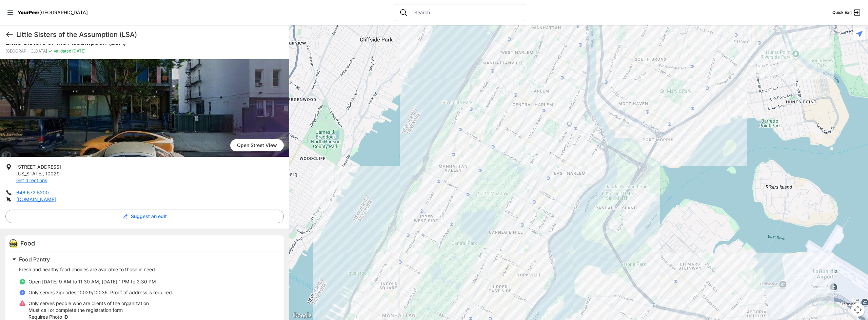 Image resolution: width=868 pixels, height=320 pixels. Describe the element at coordinates (33, 192) in the screenshot. I see `a: 646.672.5200` at that location.